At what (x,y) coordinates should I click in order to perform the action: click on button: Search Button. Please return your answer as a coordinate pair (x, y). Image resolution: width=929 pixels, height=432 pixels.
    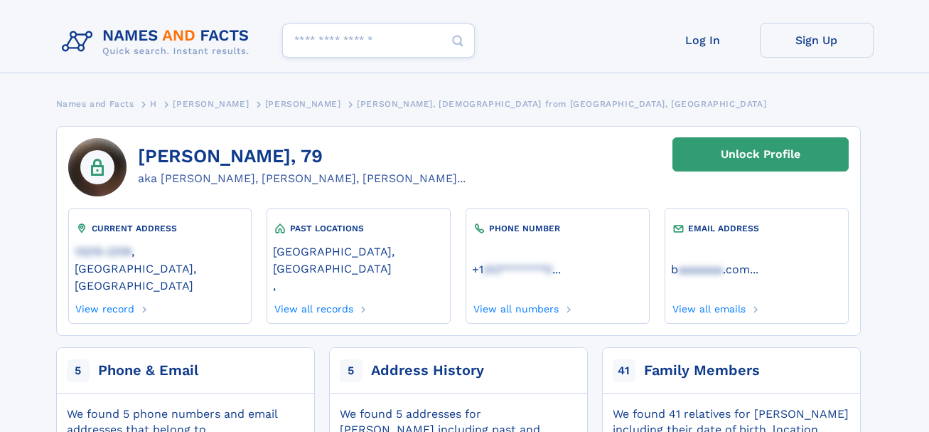
    Looking at the image, I should click on (458, 41).